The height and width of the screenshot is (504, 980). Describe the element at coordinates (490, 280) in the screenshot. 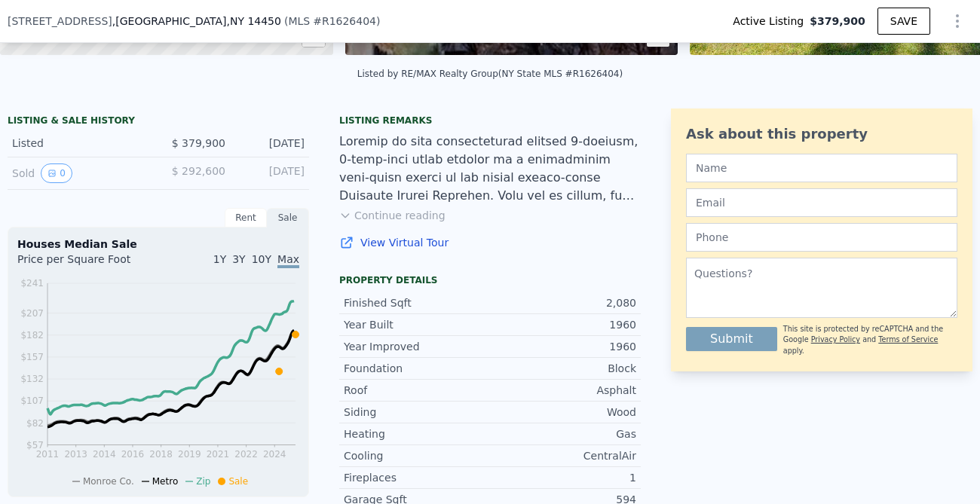

I see `div: Property details` at that location.